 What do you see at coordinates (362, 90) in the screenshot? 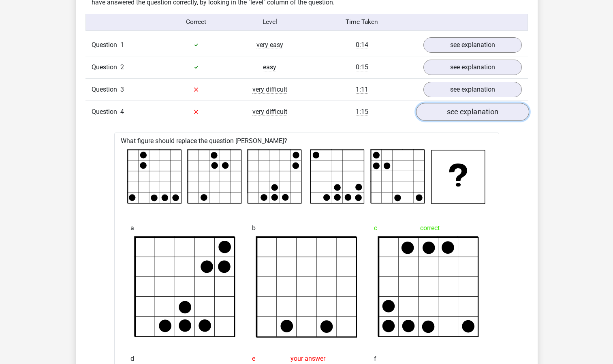
I see `span: 1:11` at bounding box center [362, 90].